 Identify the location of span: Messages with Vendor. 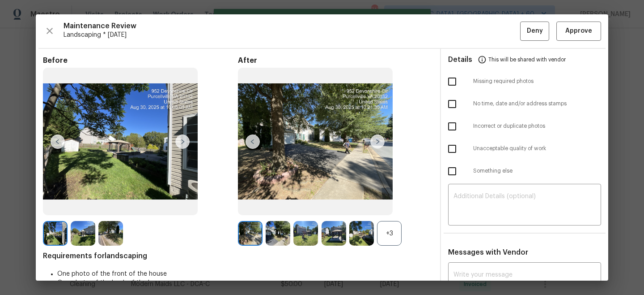
(488, 253).